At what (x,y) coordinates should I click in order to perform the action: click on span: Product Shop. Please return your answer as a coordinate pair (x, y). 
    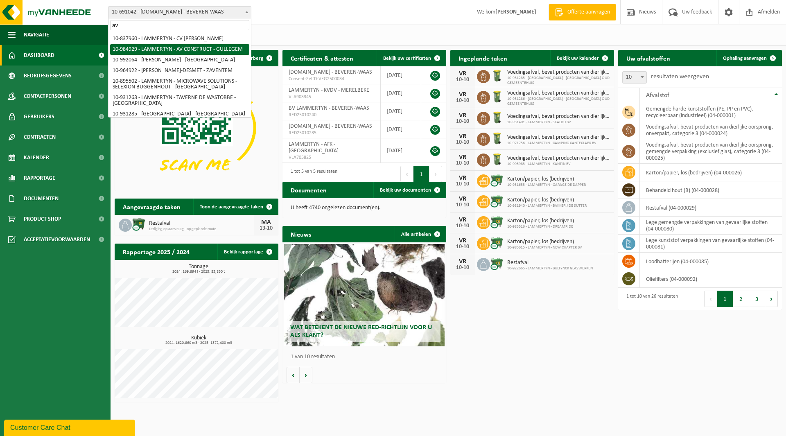
    Looking at the image, I should click on (42, 219).